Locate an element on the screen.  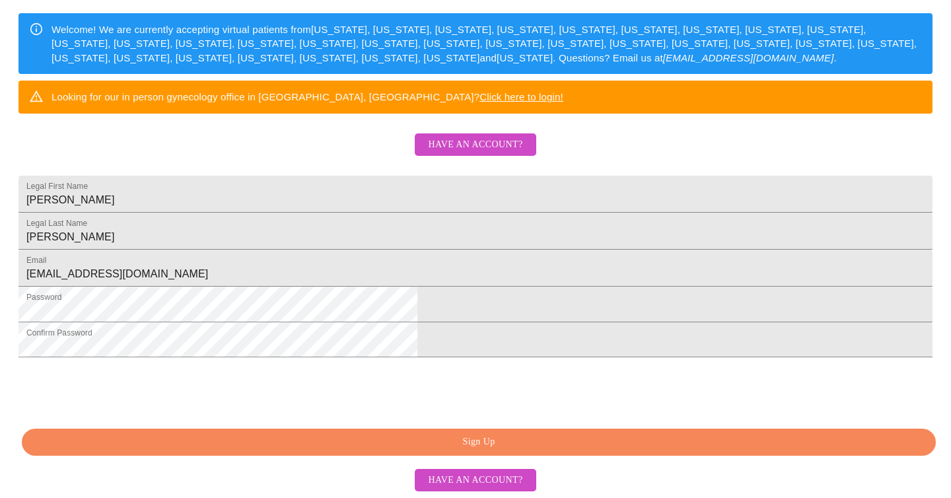
a: Click here to login! is located at coordinates (521, 96).